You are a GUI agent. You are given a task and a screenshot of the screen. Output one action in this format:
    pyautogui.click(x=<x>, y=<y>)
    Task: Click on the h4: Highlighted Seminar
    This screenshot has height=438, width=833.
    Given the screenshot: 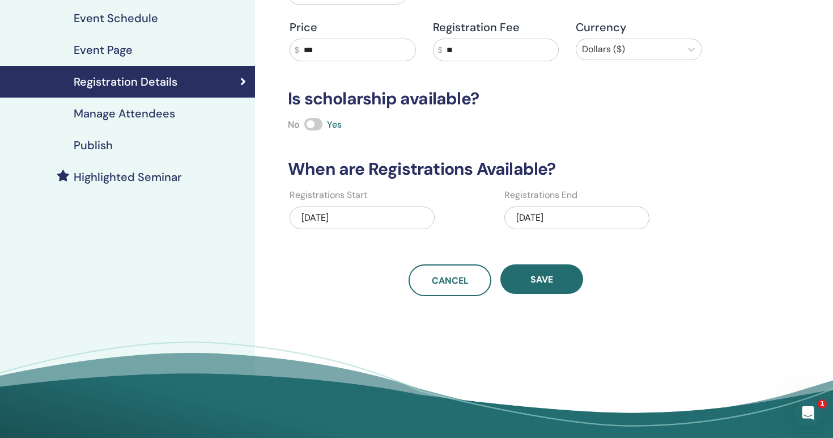 What is the action you would take?
    pyautogui.click(x=128, y=177)
    